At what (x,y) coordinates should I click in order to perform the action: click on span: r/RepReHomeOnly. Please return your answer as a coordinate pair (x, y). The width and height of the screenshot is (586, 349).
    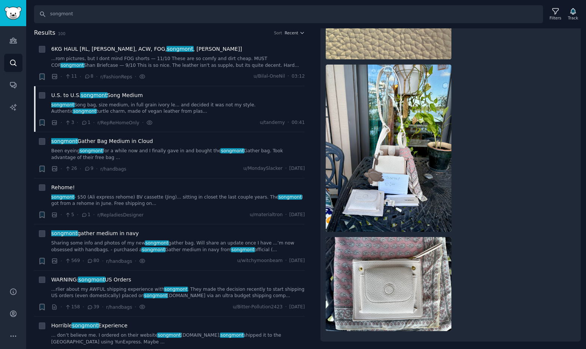
    Looking at the image, I should click on (118, 123).